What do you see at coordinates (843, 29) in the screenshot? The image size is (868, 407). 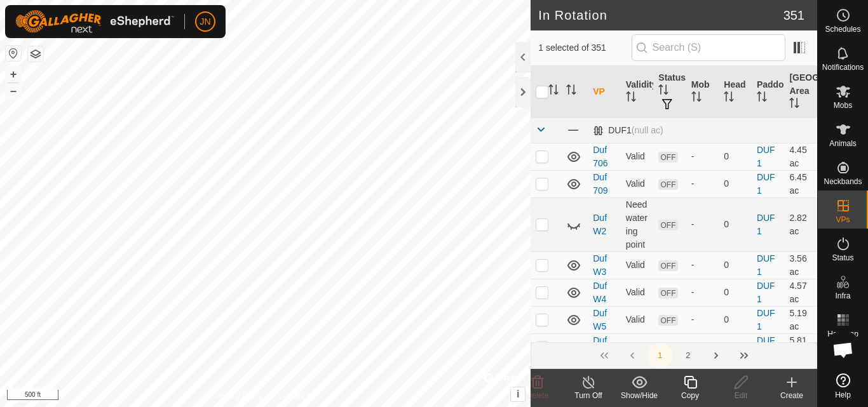 I see `span: Schedules` at bounding box center [843, 29].